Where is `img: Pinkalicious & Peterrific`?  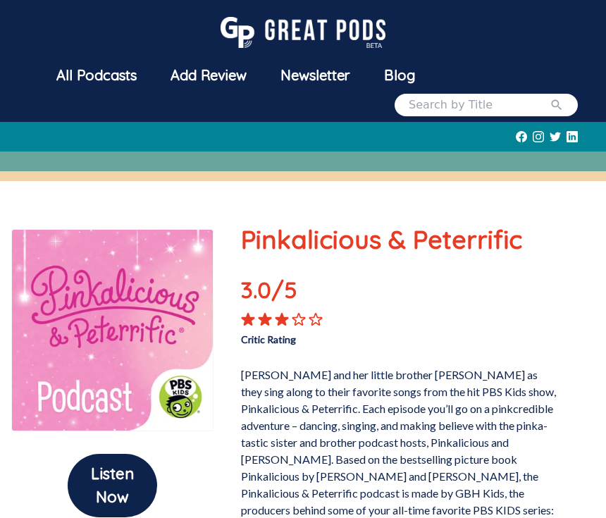
img: Pinkalicious & Peterrific is located at coordinates (112, 330).